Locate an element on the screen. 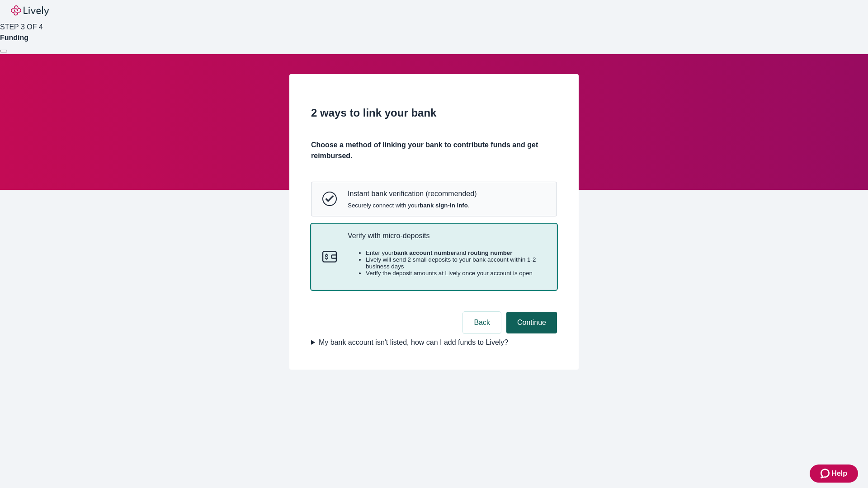  h4: Choose a method of linking your bank to contribute funds and get reimbursed. is located at coordinates (434, 151).